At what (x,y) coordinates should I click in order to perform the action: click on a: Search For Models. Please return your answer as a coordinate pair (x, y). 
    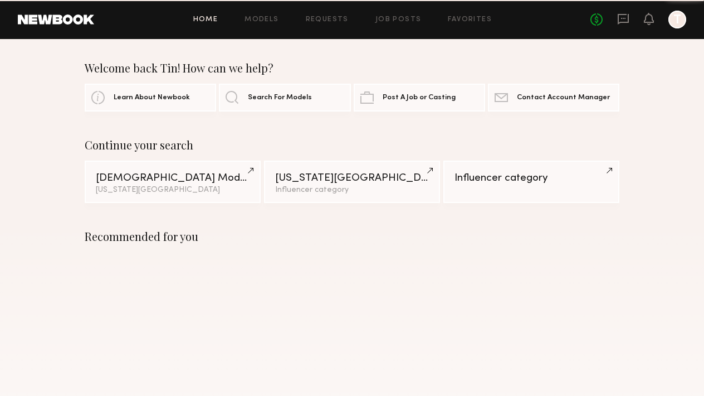
    Looking at the image, I should click on (285, 97).